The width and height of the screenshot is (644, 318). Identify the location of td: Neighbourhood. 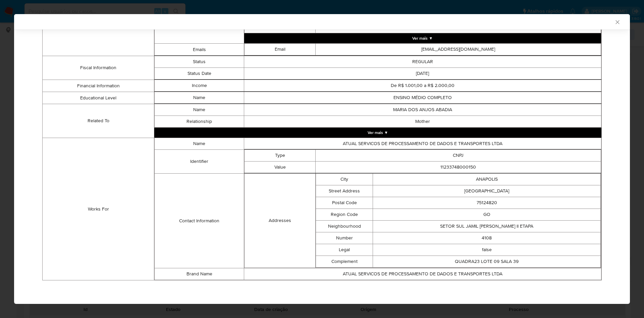
(344, 226).